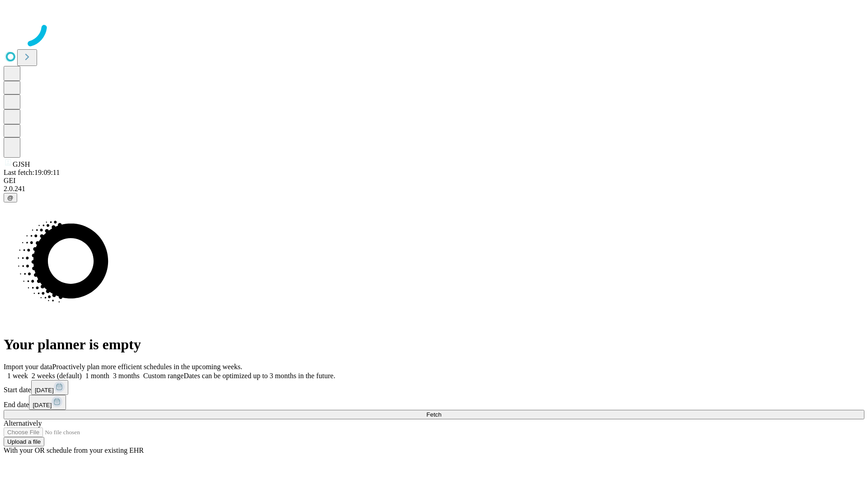 Image resolution: width=868 pixels, height=488 pixels. I want to click on div: End date, so click(434, 403).